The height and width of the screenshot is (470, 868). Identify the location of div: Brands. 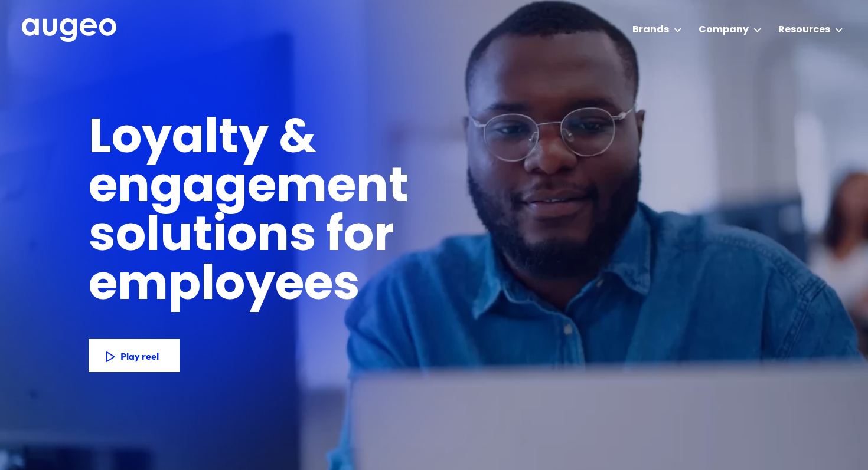
(651, 30).